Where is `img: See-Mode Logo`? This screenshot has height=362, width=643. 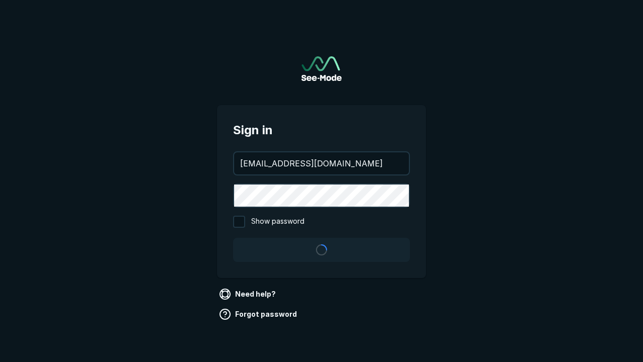
img: See-Mode Logo is located at coordinates (321, 68).